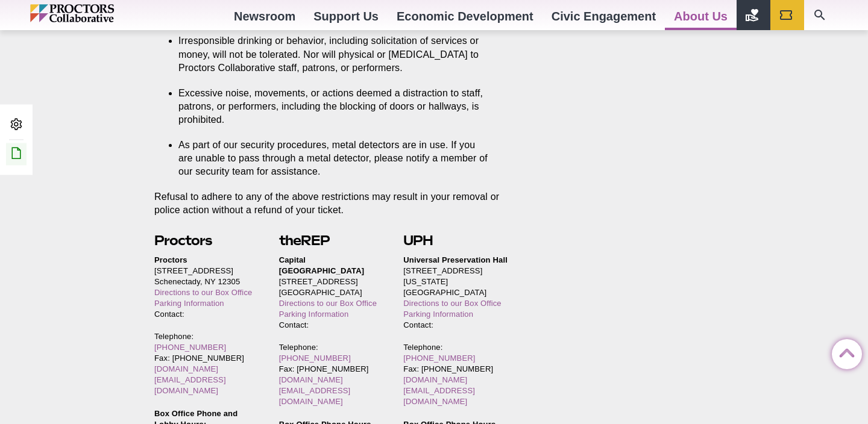 The image size is (868, 424). I want to click on strong: Universal Preservation Hall, so click(455, 259).